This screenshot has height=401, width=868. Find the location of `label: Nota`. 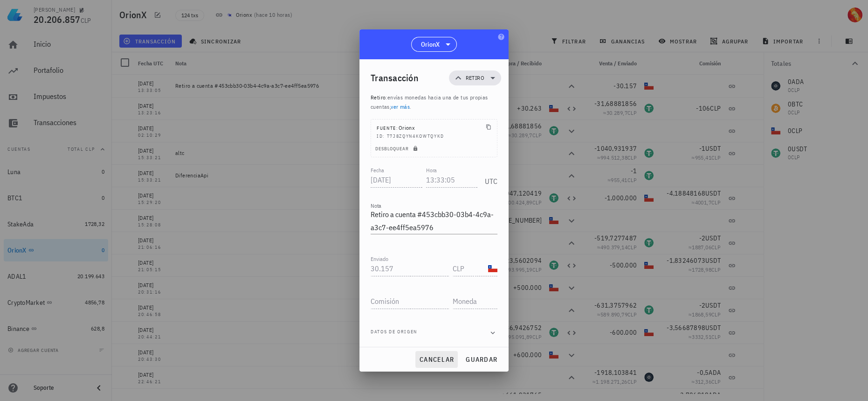

label: Nota is located at coordinates (376, 205).